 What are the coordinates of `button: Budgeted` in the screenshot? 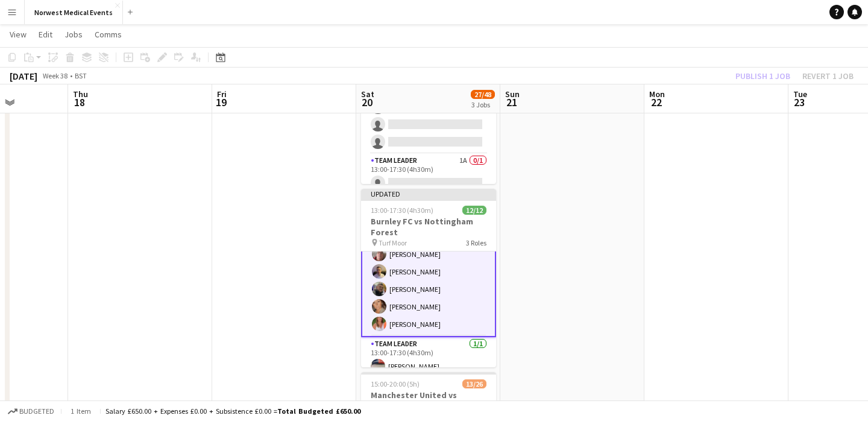 It's located at (31, 411).